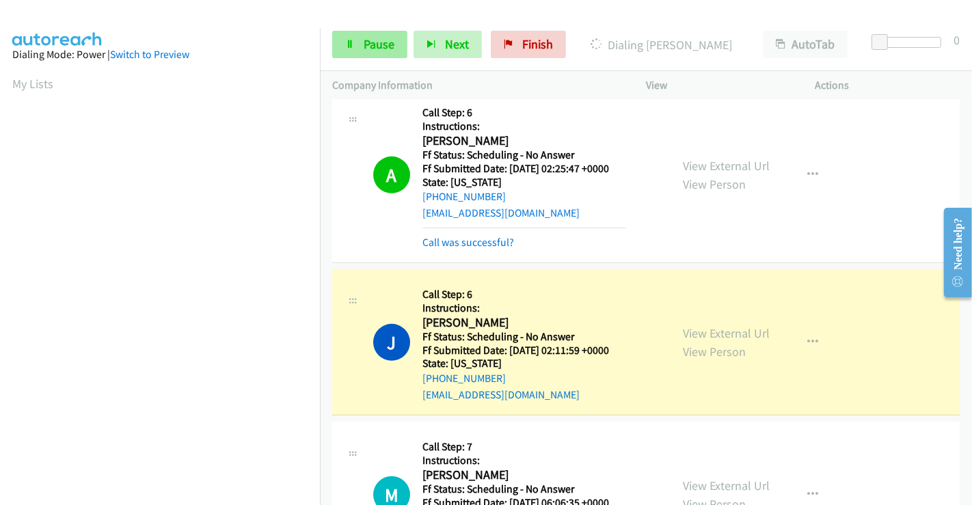  Describe the element at coordinates (957, 40) in the screenshot. I see `div: 0` at that location.